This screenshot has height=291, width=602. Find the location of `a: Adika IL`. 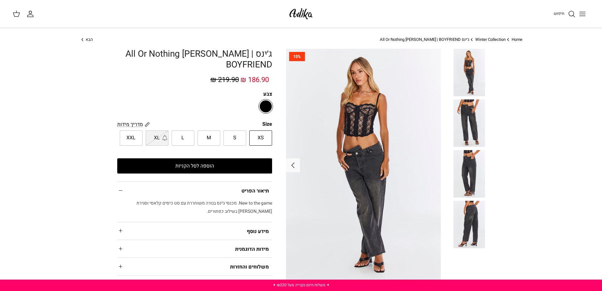

a: Adika IL is located at coordinates (301, 14).